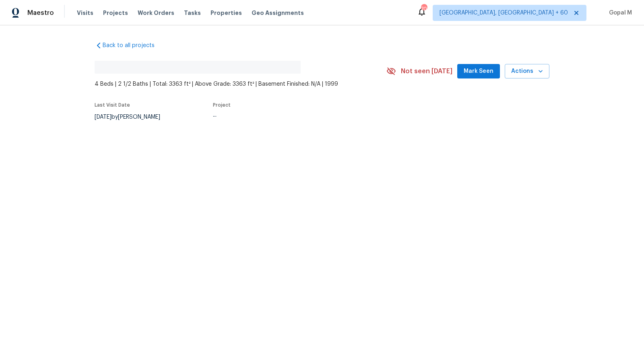 The width and height of the screenshot is (644, 363). What do you see at coordinates (156, 13) in the screenshot?
I see `span: Work Orders` at bounding box center [156, 13].